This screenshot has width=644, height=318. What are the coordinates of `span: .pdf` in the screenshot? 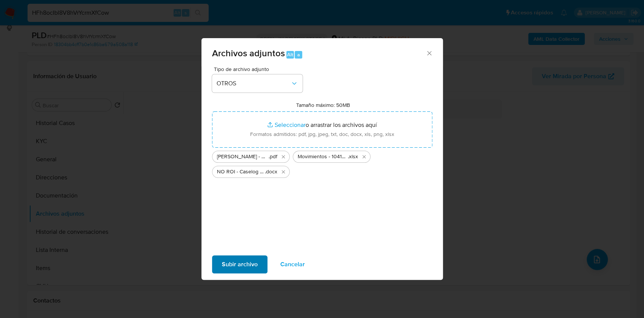 It's located at (273, 157).